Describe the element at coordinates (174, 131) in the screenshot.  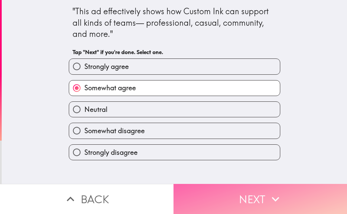
I see `button: Somewhat disagree` at that location.